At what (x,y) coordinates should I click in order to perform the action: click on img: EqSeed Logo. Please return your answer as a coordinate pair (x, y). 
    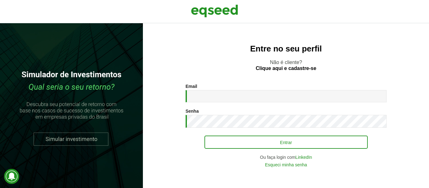
    Looking at the image, I should click on (214, 11).